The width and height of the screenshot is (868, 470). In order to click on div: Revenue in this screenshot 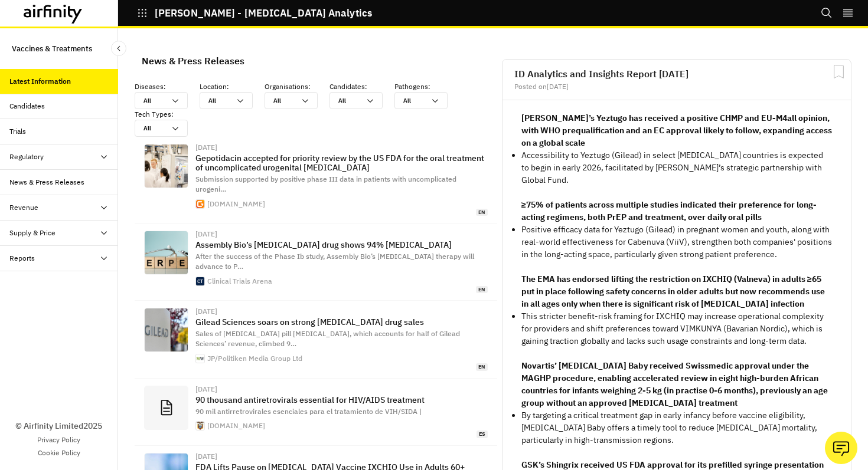, I will do `click(23, 208)`.